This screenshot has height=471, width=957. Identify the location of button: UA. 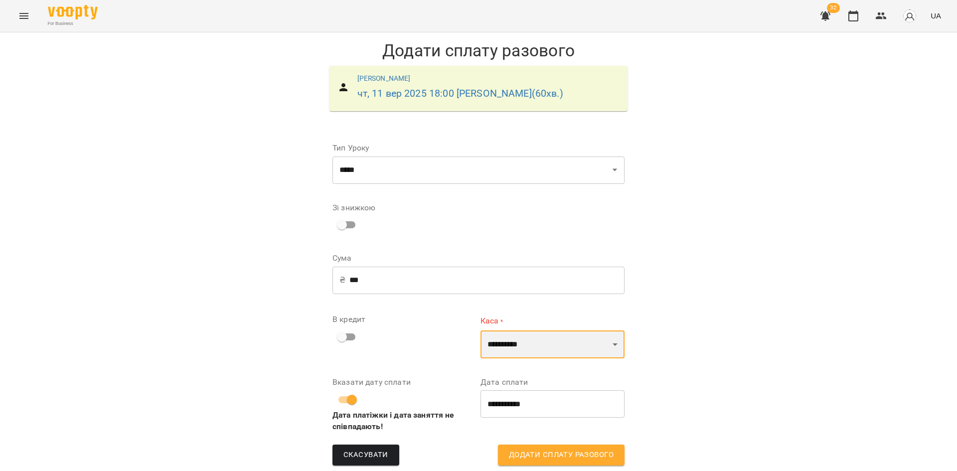
(935, 15).